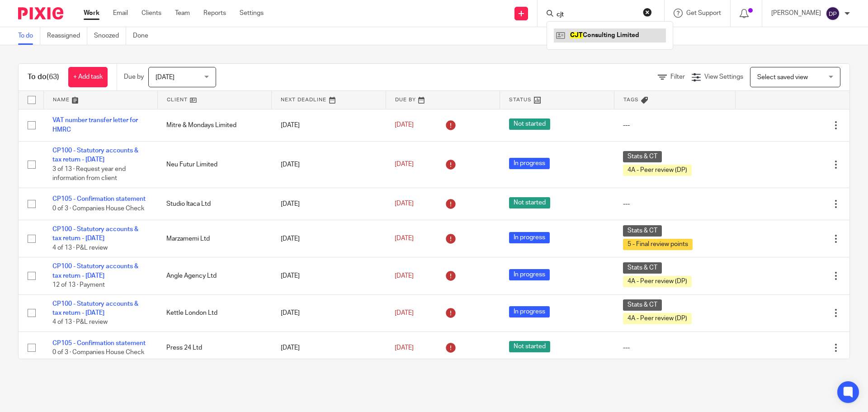 Image resolution: width=868 pixels, height=412 pixels. Describe the element at coordinates (41, 13) in the screenshot. I see `img: Pixie` at that location.